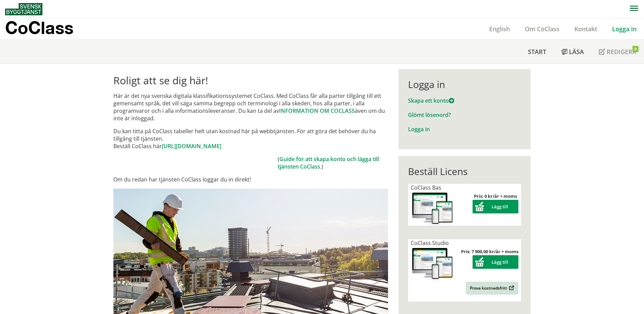 This screenshot has width=644, height=314. Describe the element at coordinates (511, 288) in the screenshot. I see `img: Outbound.png` at that location.